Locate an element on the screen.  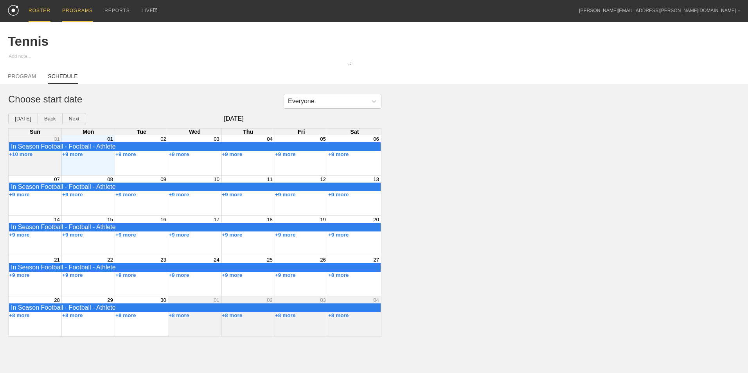
span: Sun is located at coordinates (35, 132).